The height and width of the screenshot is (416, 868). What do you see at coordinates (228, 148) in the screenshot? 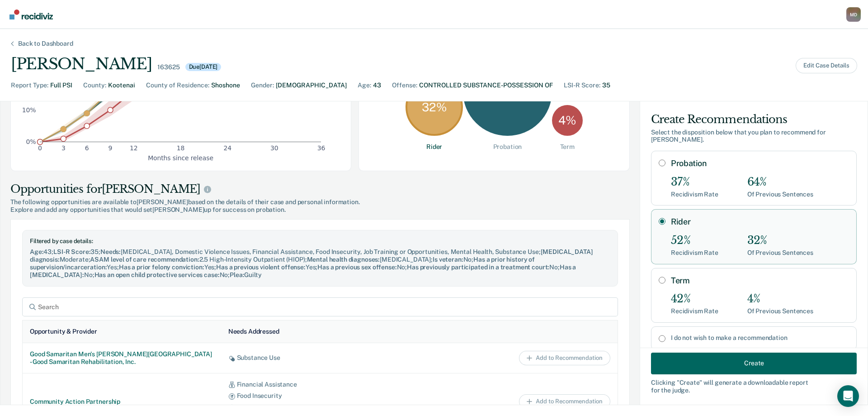
I see `text: 24` at bounding box center [228, 148].